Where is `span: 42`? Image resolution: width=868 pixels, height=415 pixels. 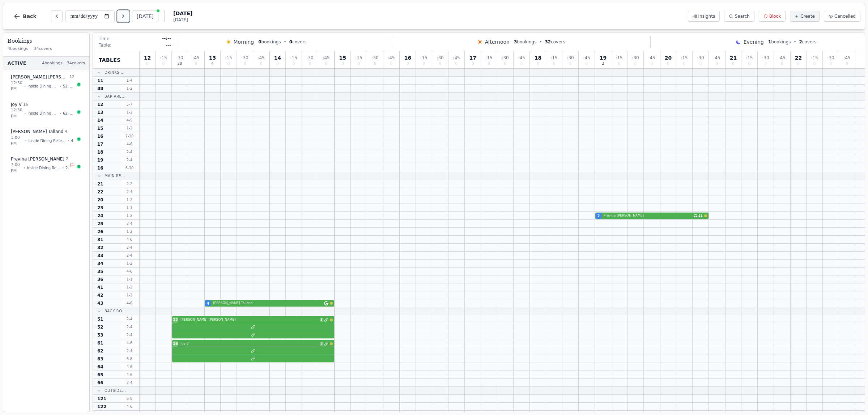 span: 42 is located at coordinates (100, 296).